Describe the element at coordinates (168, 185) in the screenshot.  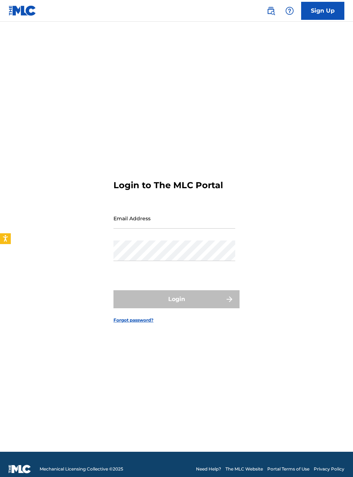
I see `h3: Login to The MLC Portal` at that location.